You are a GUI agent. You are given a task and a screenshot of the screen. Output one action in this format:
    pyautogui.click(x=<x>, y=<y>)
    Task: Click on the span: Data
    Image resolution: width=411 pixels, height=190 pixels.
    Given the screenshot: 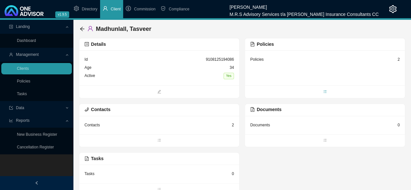 What is the action you would take?
    pyautogui.click(x=20, y=108)
    